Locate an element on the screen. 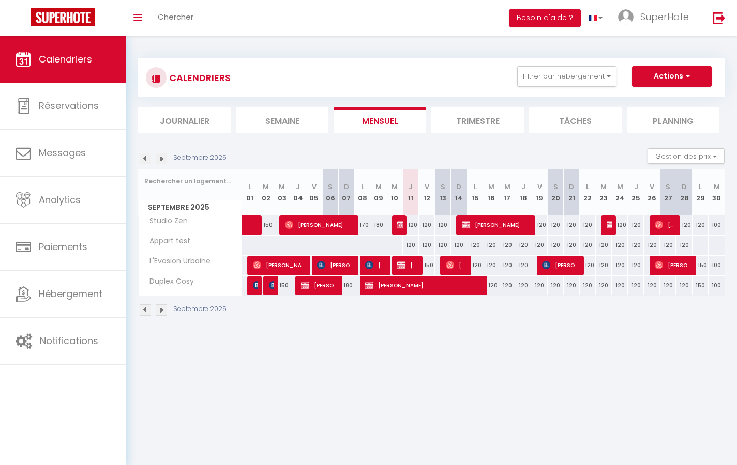  th: 08 is located at coordinates (362, 192).